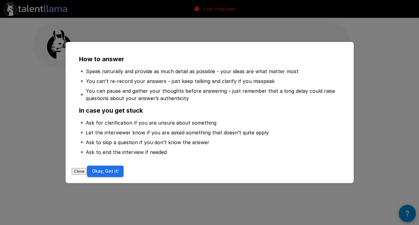 This screenshot has height=225, width=419. Describe the element at coordinates (105, 171) in the screenshot. I see `button: Okay, Got it!` at that location.